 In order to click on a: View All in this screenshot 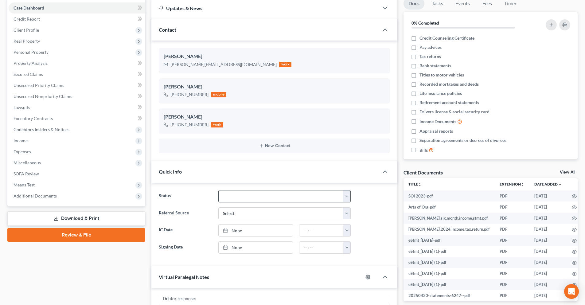, I will do `click(567, 172)`.